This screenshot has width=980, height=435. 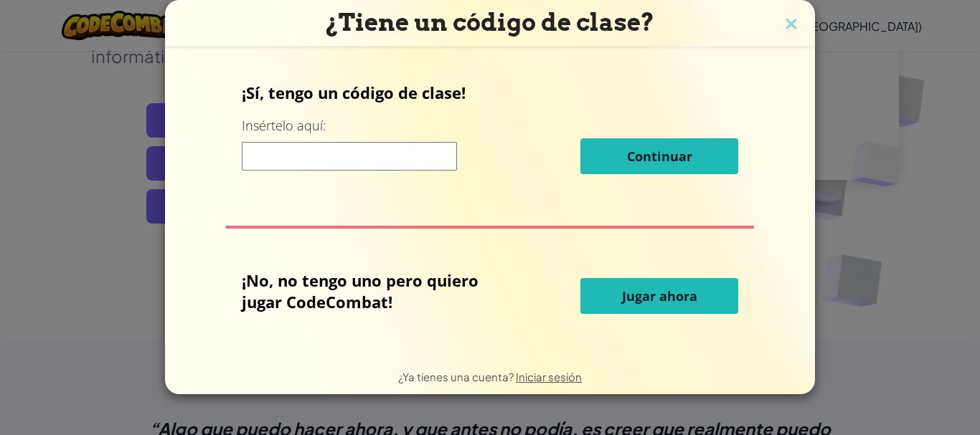 What do you see at coordinates (283, 126) in the screenshot?
I see `font: Insértelo aquí:` at bounding box center [283, 126].